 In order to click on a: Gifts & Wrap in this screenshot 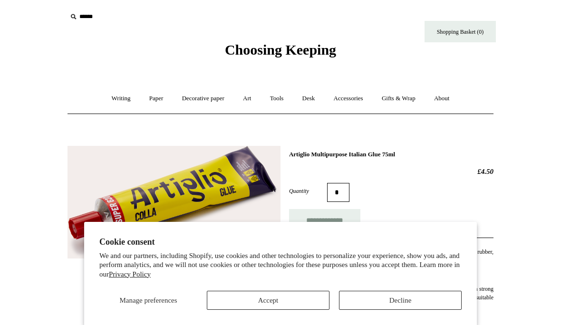, I will do `click(398, 98)`.